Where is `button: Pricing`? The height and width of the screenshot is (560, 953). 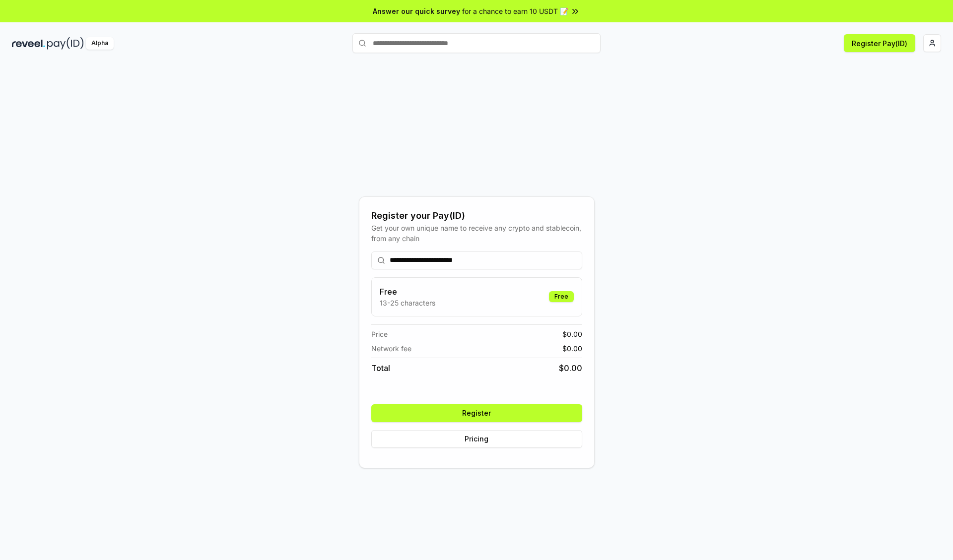 button: Pricing is located at coordinates (476, 439).